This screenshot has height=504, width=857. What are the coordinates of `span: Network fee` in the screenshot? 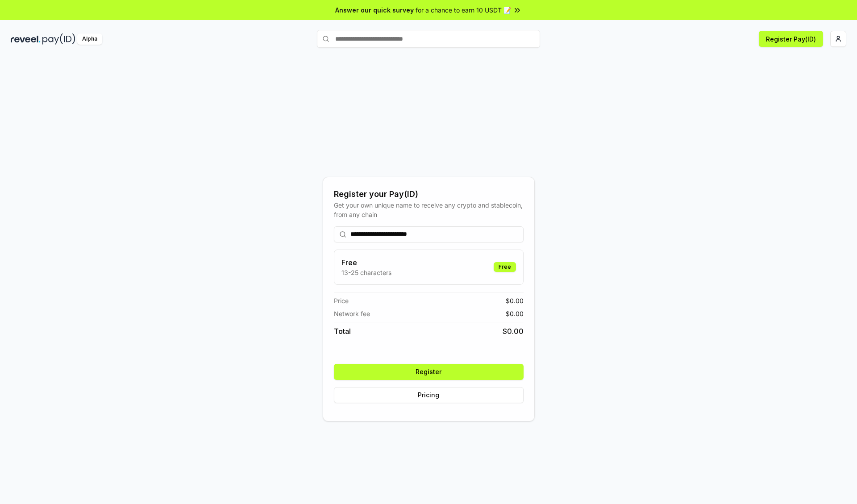 It's located at (352, 313).